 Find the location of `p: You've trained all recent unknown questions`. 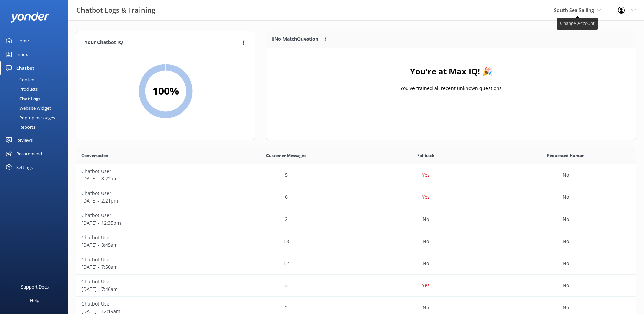

p: You've trained all recent unknown questions is located at coordinates (451, 89).